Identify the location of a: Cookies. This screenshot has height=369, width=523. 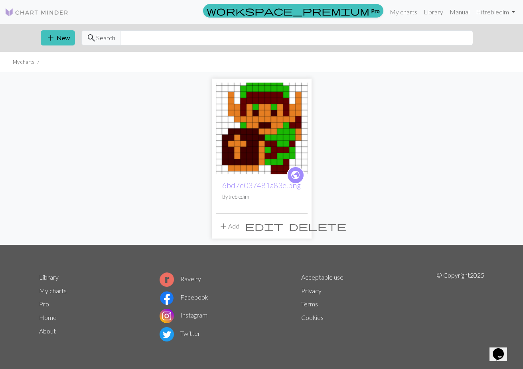
(313, 317).